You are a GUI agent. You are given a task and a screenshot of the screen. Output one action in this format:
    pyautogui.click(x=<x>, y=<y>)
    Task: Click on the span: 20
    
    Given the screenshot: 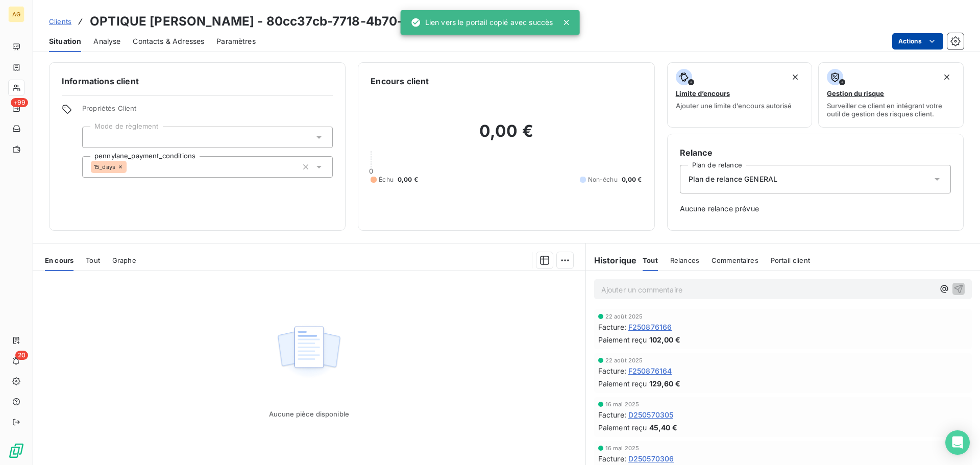 What is the action you would take?
    pyautogui.click(x=21, y=355)
    